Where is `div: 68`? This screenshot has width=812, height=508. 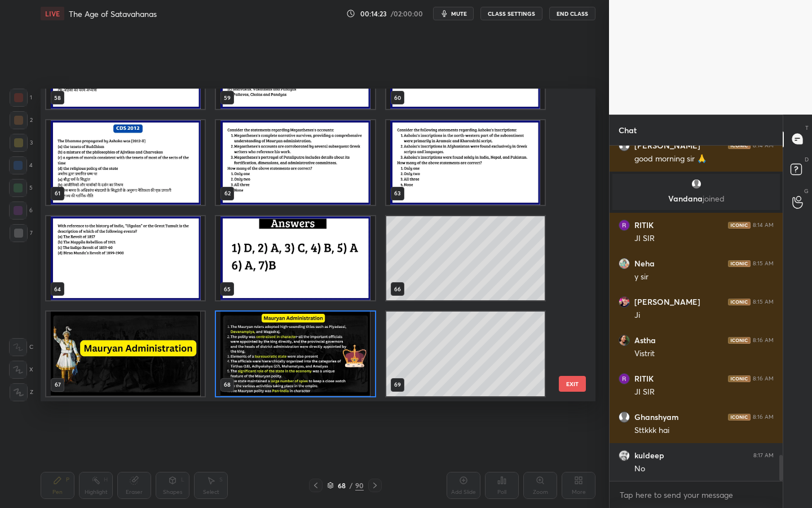
div: 68 is located at coordinates (342, 485).